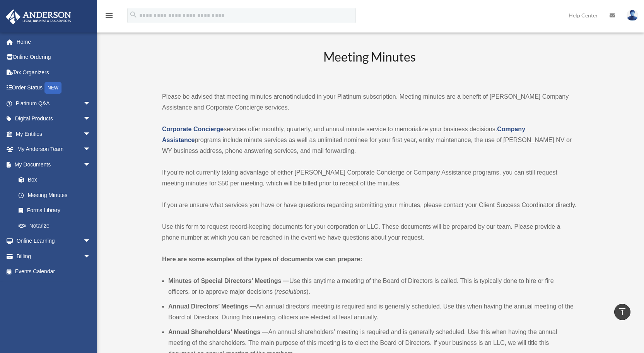 The image size is (644, 353). Describe the element at coordinates (54, 42) in the screenshot. I see `a: Home` at that location.